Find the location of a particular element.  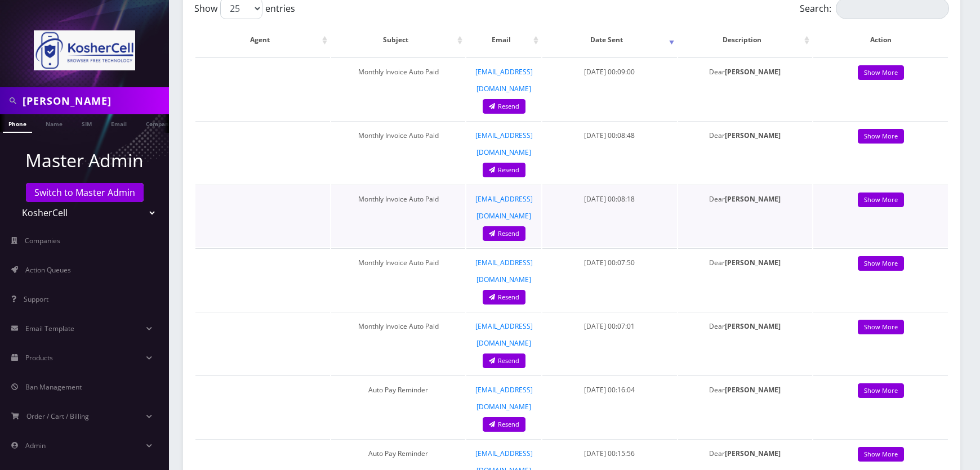

th: Date Sent: activate to sort column ascending is located at coordinates (609, 40).